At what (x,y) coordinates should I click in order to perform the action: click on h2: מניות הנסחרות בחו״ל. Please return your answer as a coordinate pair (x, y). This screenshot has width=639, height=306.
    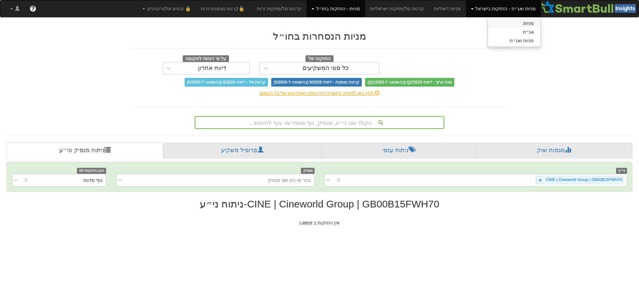
    Looking at the image, I should click on (319, 36).